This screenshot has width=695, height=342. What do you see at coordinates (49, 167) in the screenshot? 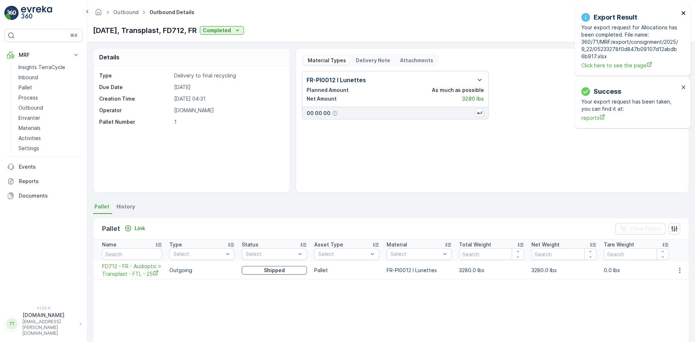
I see `p: Events` at bounding box center [49, 167].